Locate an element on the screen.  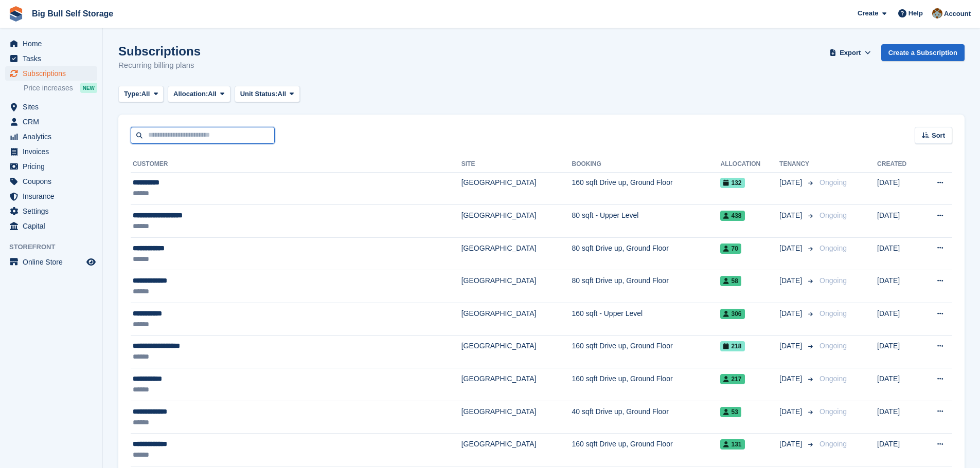
span: Storefront is located at coordinates (56, 247).